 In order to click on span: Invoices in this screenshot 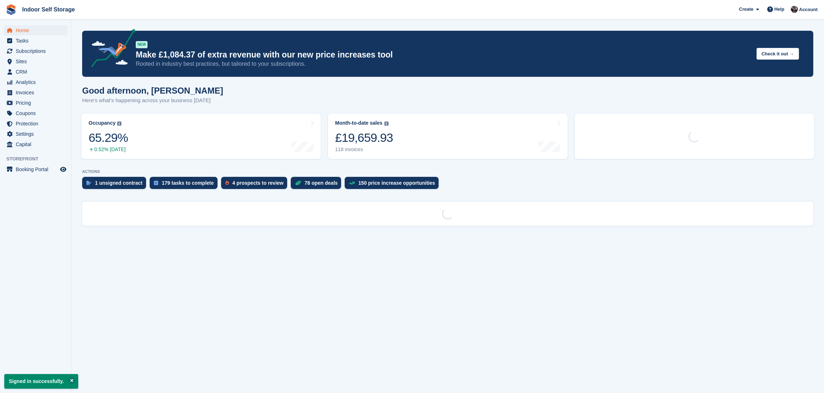, I will do `click(37, 93)`.